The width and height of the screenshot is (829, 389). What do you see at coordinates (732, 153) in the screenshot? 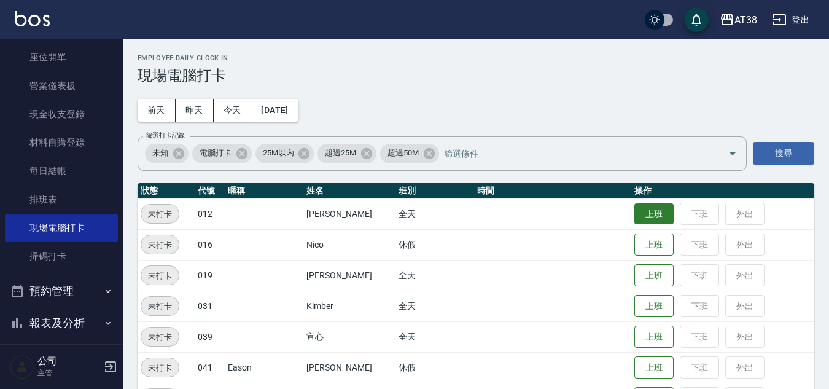
I see `button: Open` at bounding box center [732, 153].